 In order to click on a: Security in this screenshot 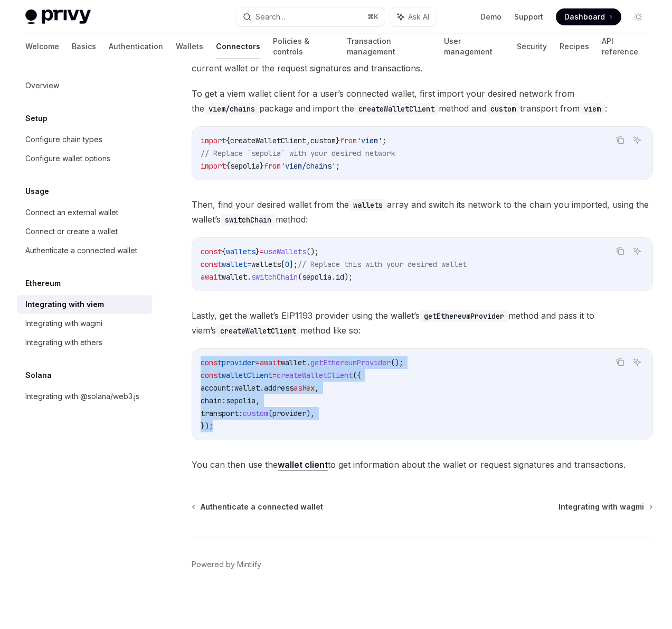, I will do `click(532, 46)`.